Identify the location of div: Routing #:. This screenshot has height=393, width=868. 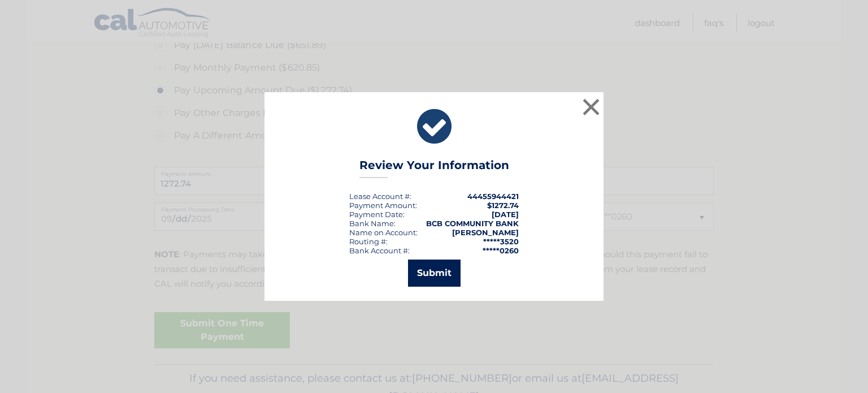
(368, 241).